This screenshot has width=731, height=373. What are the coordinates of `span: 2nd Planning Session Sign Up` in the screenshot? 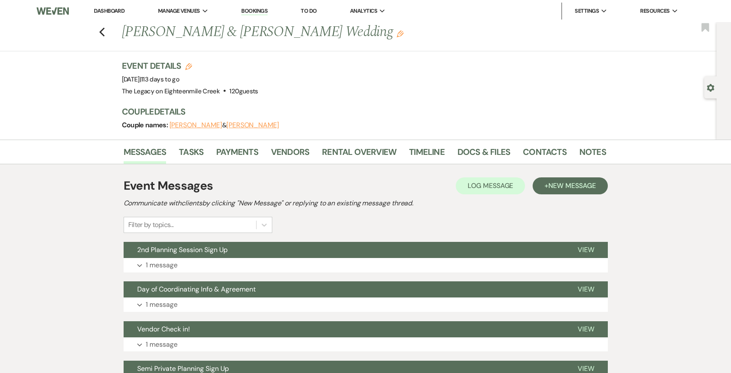 It's located at (182, 250).